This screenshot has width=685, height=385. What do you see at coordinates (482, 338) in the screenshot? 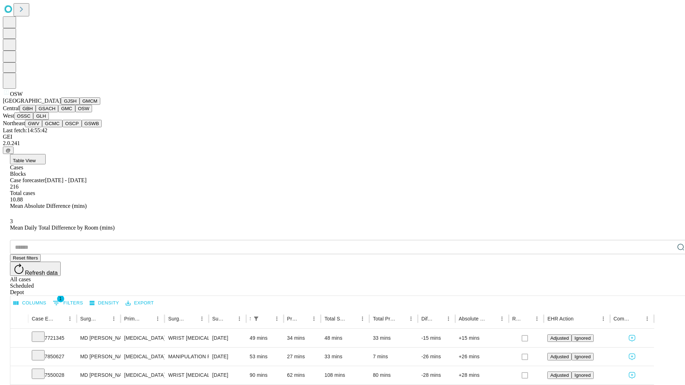
I see `div: +15 mins` at bounding box center [482, 338].